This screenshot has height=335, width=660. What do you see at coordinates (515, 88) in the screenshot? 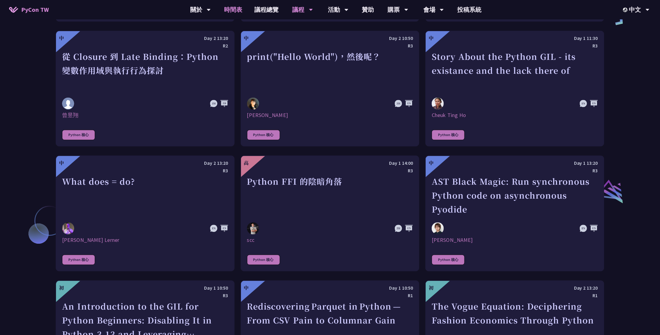
I see `a: 中 Day 1 11:30 R3 Story About the Python GIL - its existance and the lack there of Cheuk Ting Ho C...` at bounding box center [515, 88].